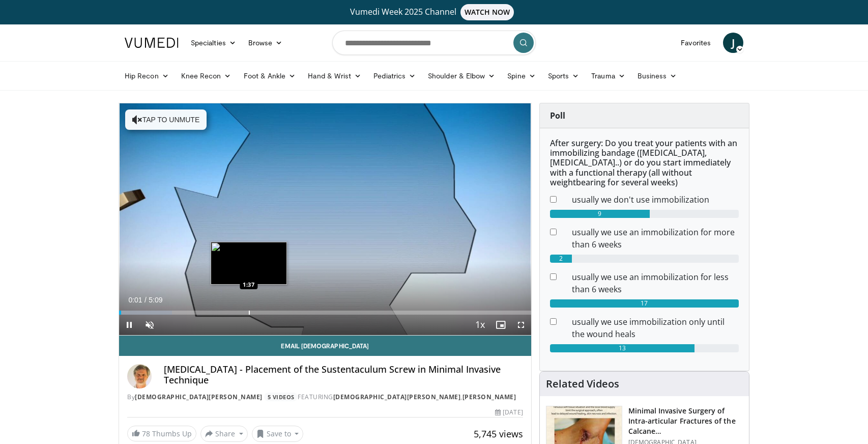  Describe the element at coordinates (166, 120) in the screenshot. I see `button: Tap to unmute` at that location.